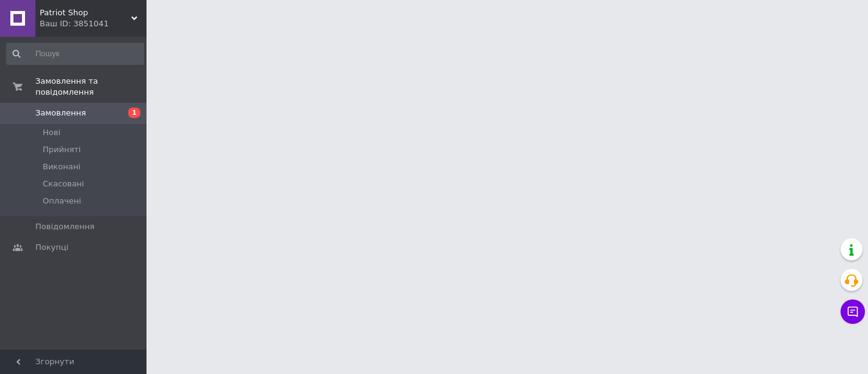 Image resolution: width=868 pixels, height=374 pixels. Describe the element at coordinates (93, 24) in the screenshot. I see `div: Ваш ID: 3851041` at that location.